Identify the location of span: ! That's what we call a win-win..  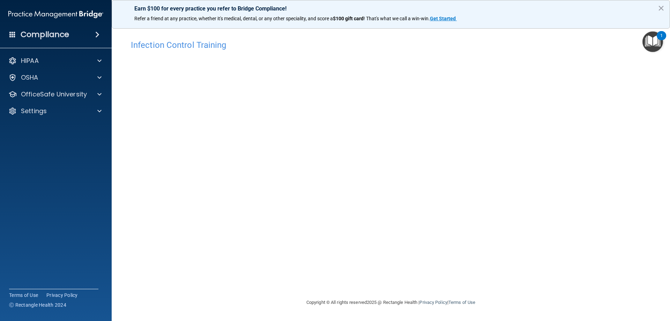
(397, 18).